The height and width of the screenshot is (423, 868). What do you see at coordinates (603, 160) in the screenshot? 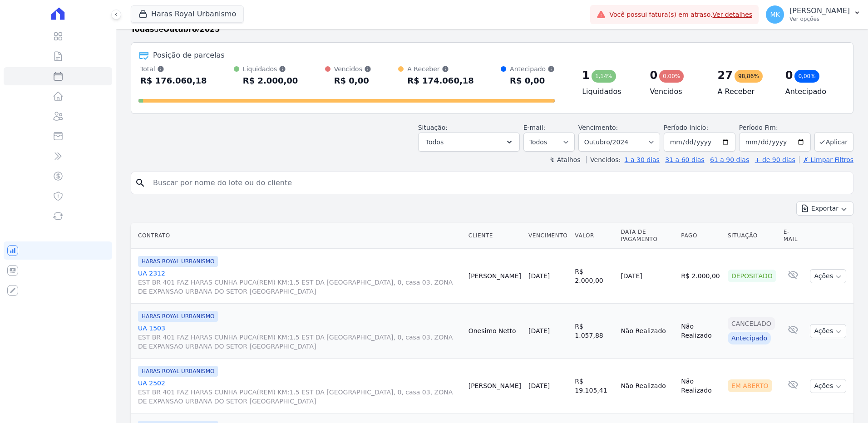
I see `label: Vencidos:` at bounding box center [603, 160].